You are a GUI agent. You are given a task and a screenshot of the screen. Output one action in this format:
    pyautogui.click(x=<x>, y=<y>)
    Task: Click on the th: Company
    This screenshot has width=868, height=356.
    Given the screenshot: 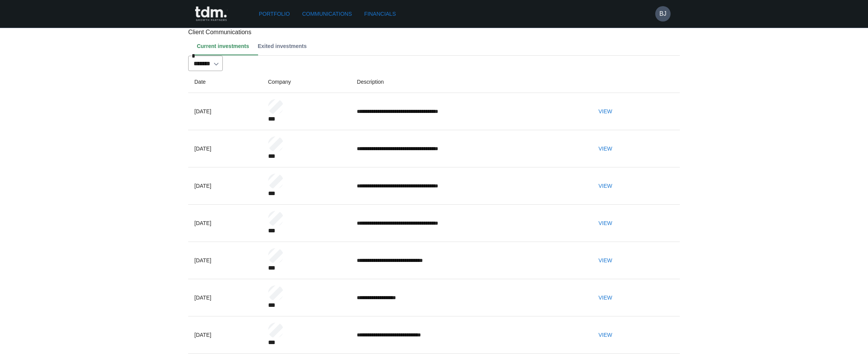 What is the action you would take?
    pyautogui.click(x=306, y=82)
    